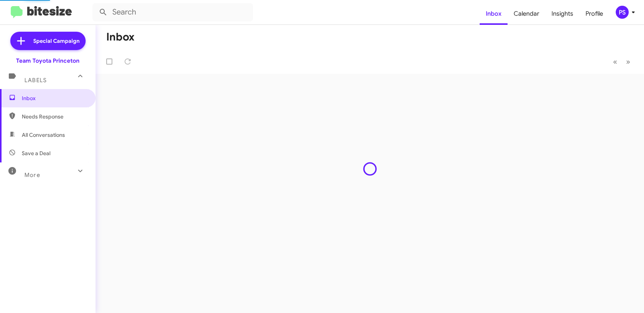 This screenshot has height=313, width=644. Describe the element at coordinates (43, 135) in the screenshot. I see `span: All Conversations` at that location.